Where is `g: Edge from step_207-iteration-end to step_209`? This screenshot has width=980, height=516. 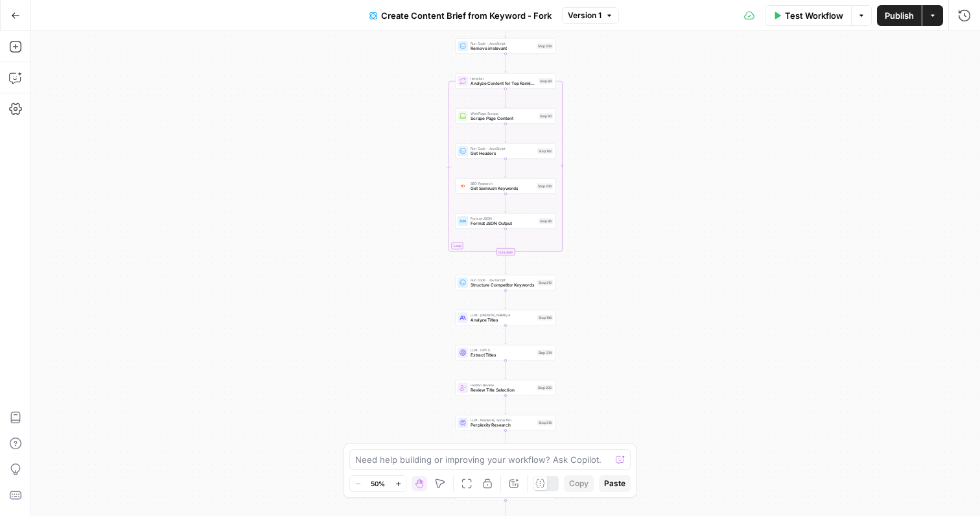 g: Edge from step_207-iteration-end to step_209 is located at coordinates (506, 28).